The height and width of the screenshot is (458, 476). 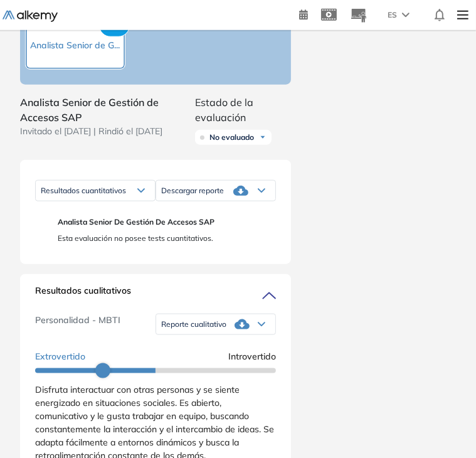 I want to click on span: Introvertido, so click(x=252, y=356).